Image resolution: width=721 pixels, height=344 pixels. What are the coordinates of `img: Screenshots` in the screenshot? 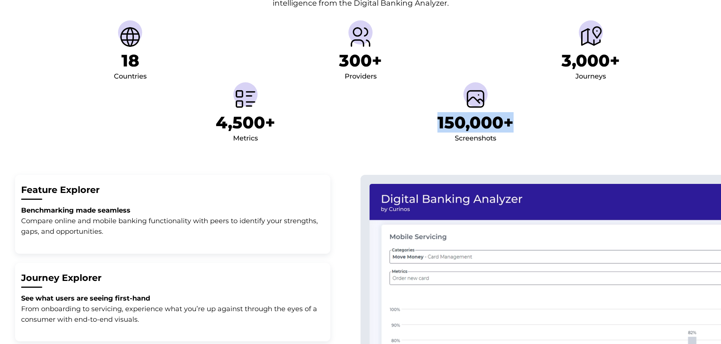 It's located at (475, 99).